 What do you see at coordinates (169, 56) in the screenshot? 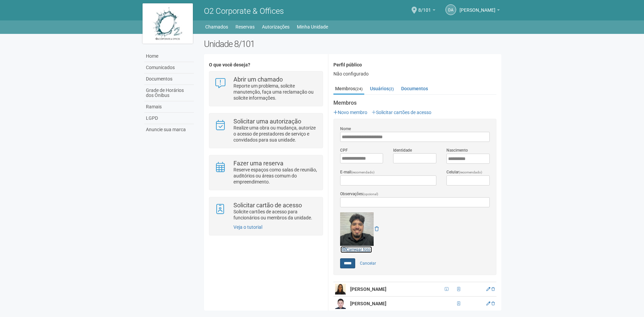
I see `a: Home` at bounding box center [169, 56].